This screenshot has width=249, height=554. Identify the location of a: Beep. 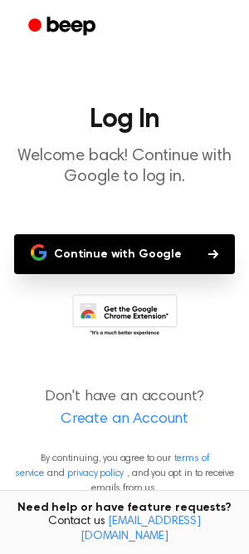
(63, 27).